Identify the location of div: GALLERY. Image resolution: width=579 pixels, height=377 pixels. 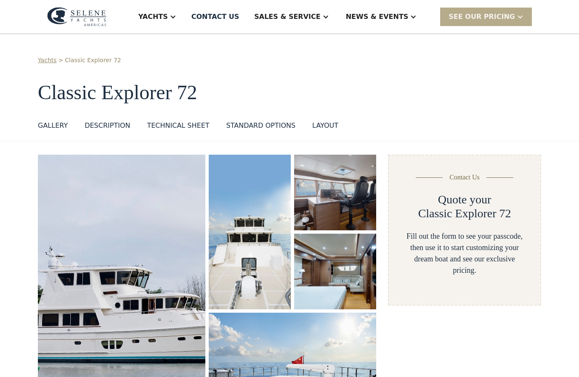
(53, 126).